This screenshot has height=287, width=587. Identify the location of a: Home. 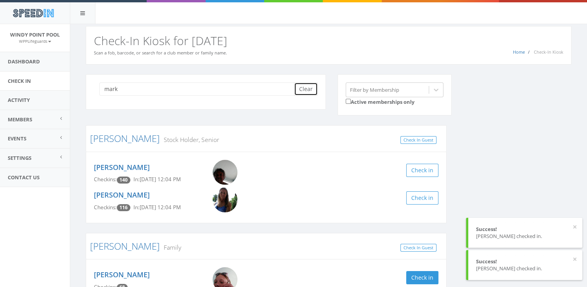
(519, 52).